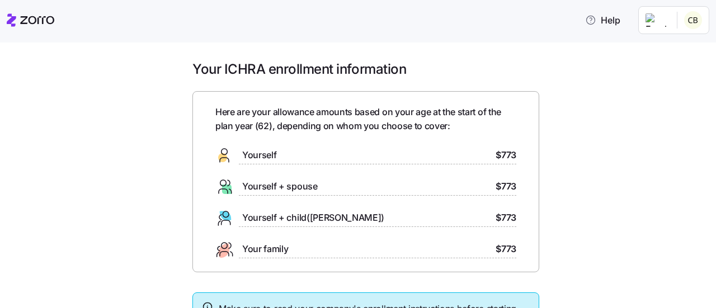 The height and width of the screenshot is (308, 716). What do you see at coordinates (280, 186) in the screenshot?
I see `span: Yourself + spouse` at bounding box center [280, 186].